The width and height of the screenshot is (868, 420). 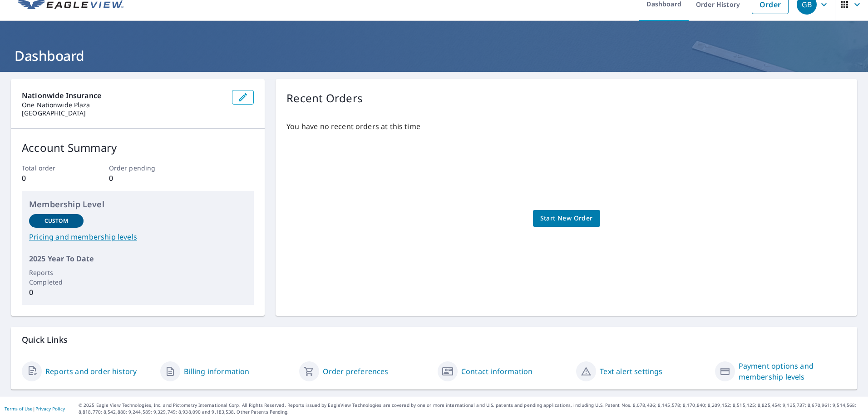 I want to click on a: Terms of Use, so click(x=18, y=409).